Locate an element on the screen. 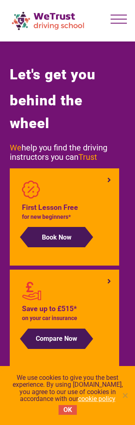 The image size is (135, 425). span: help you find the driving instructors you can is located at coordinates (59, 152).